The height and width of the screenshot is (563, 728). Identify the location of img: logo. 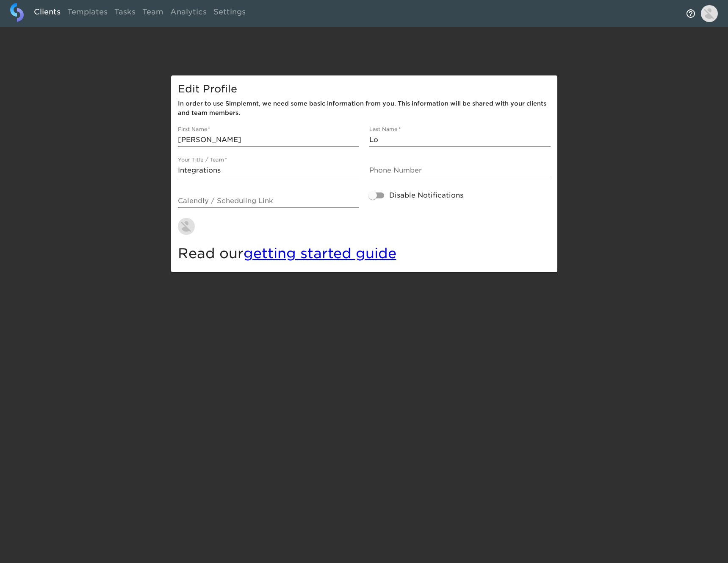
(17, 12).